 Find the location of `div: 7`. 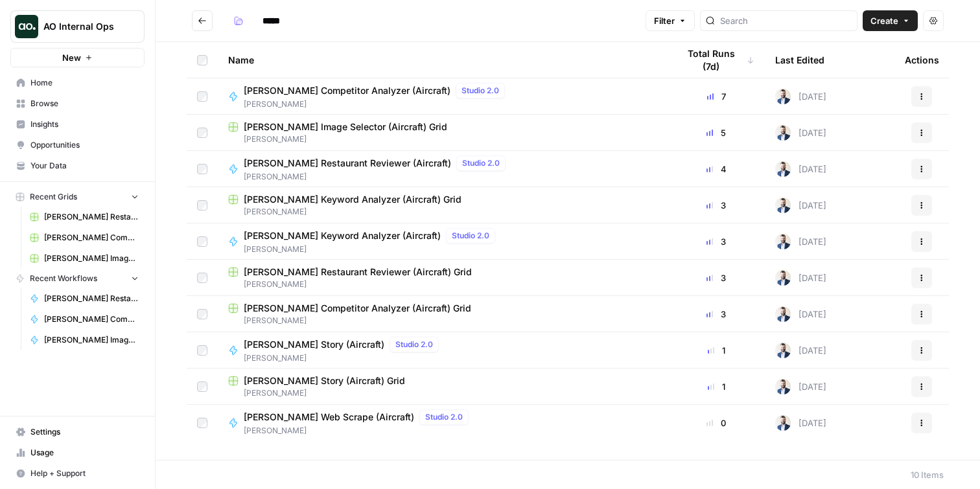

div: 7 is located at coordinates (716, 96).